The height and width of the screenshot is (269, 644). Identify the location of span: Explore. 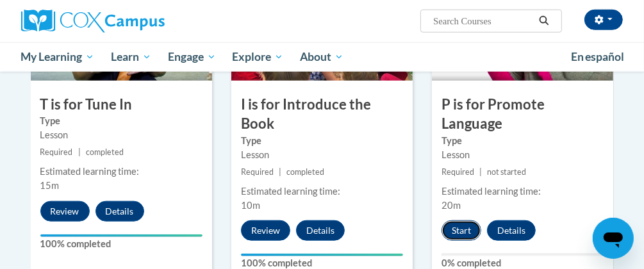
(258, 57).